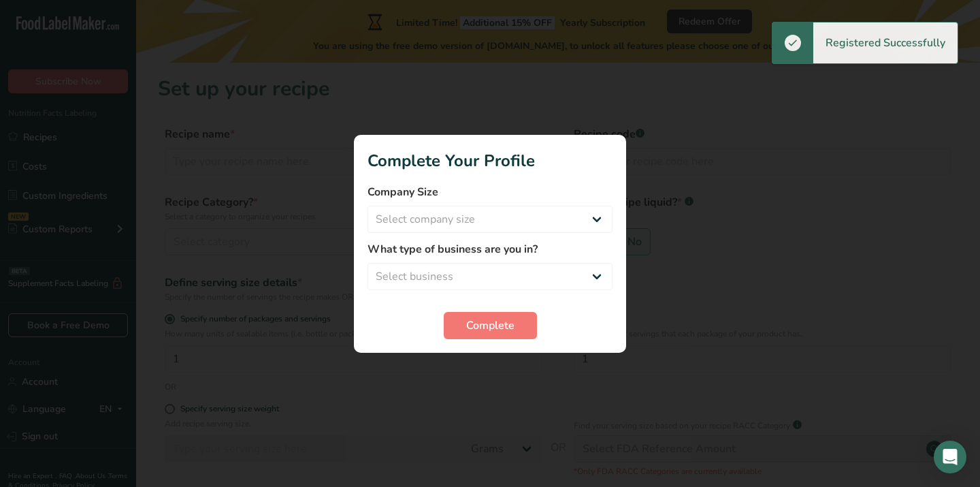 This screenshot has height=487, width=980. Describe the element at coordinates (490, 325) in the screenshot. I see `span: Complete` at that location.